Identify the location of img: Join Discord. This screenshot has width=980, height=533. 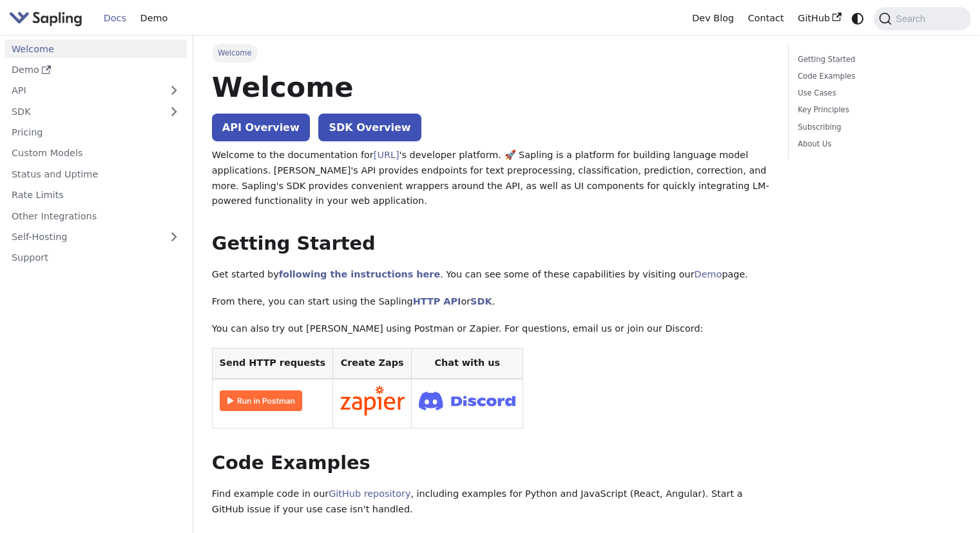
(467, 401).